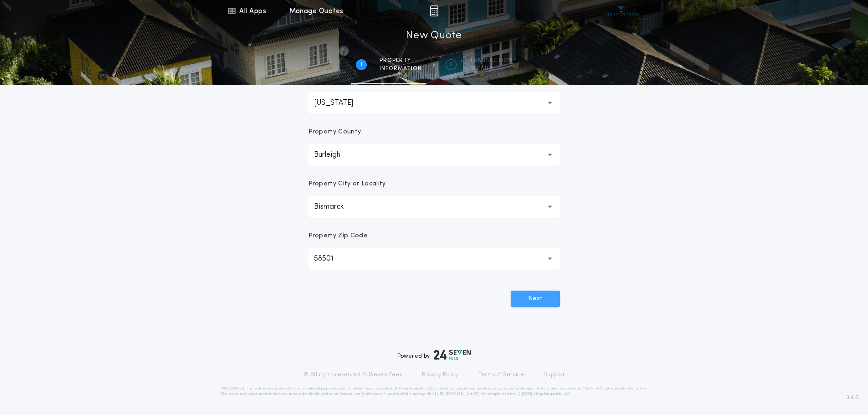 The width and height of the screenshot is (868, 415). What do you see at coordinates (338, 236) in the screenshot?
I see `p: Property Zip Code` at bounding box center [338, 236].